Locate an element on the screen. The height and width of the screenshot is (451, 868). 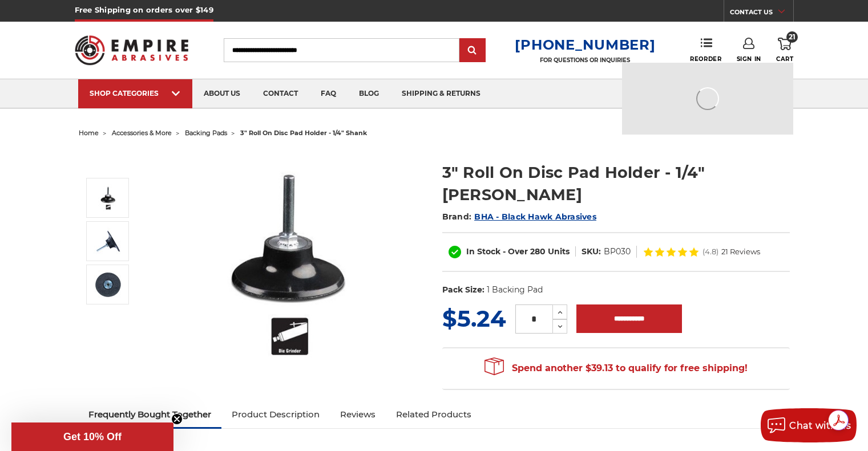
div: Get 10% OffClose teaser is located at coordinates (92, 437).